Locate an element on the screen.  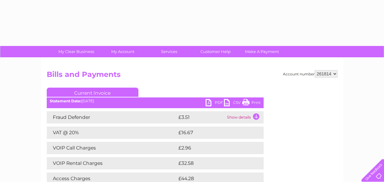
td: VAT @ 20% is located at coordinates (112, 132).